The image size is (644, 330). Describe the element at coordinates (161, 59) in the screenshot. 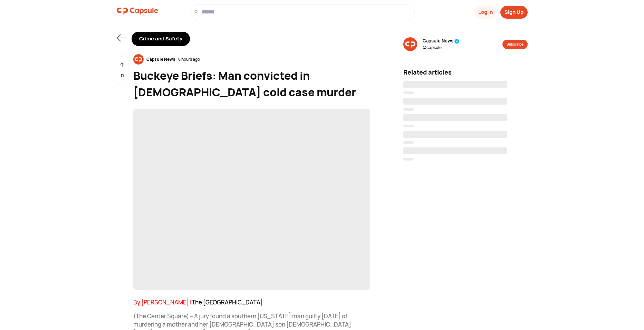

I see `div: Capsule News` at that location.